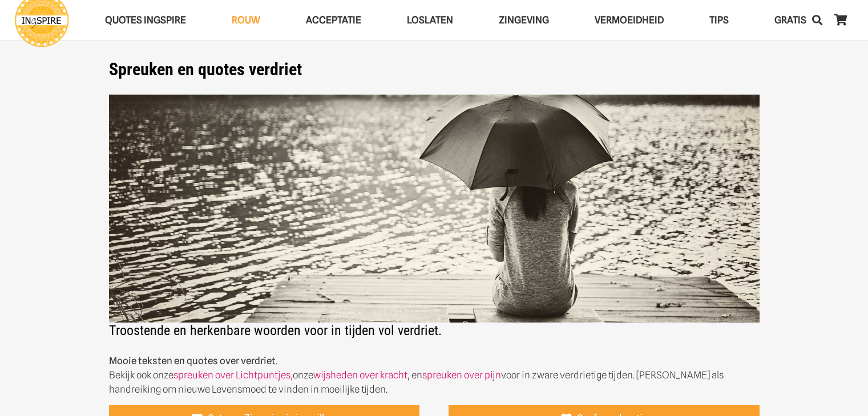  What do you see at coordinates (462, 375) in the screenshot?
I see `a: spreuken over pijn` at bounding box center [462, 375].